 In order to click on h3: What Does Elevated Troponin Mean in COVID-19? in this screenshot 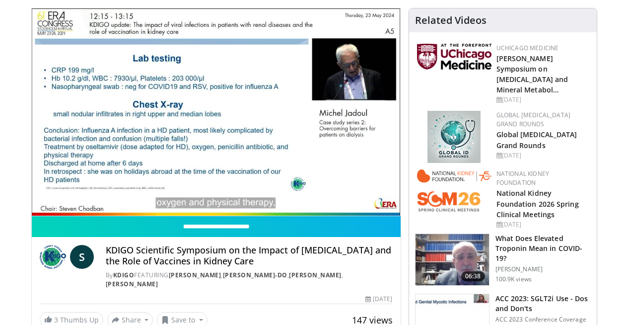, I will do `click(543, 248)`.